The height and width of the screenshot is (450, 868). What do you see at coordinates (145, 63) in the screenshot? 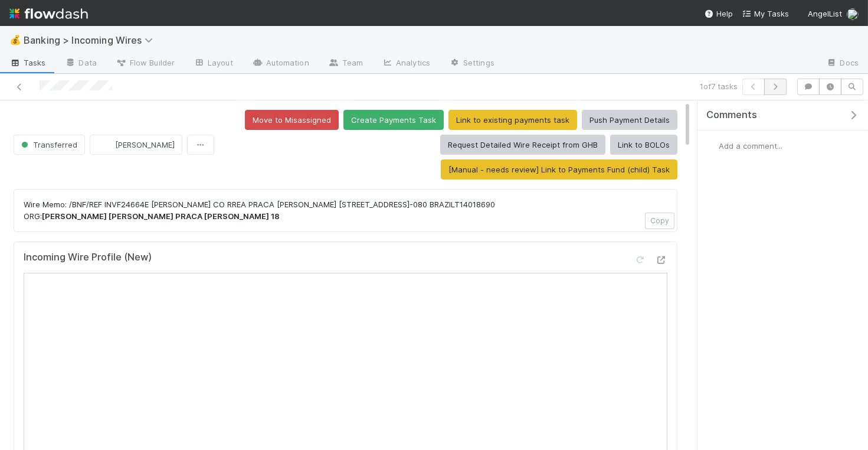
I see `a: Flow Builder` at bounding box center [145, 63].